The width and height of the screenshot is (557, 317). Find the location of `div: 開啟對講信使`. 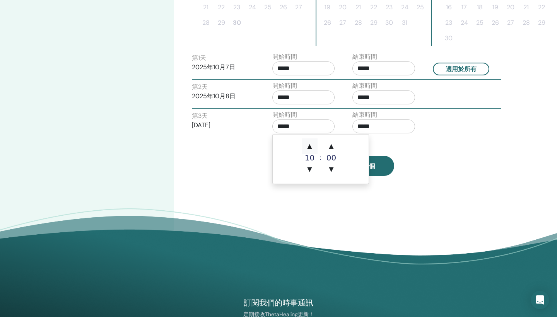

div: 開啟對講信使 is located at coordinates (540, 300).